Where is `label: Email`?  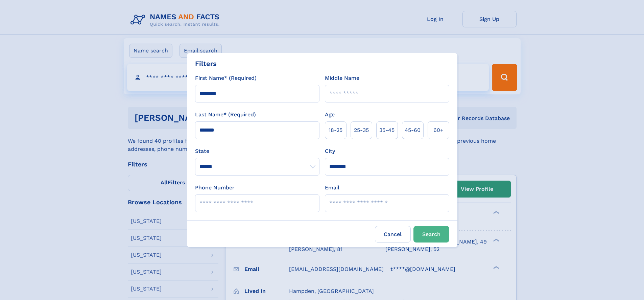 label: Email is located at coordinates (332, 188).